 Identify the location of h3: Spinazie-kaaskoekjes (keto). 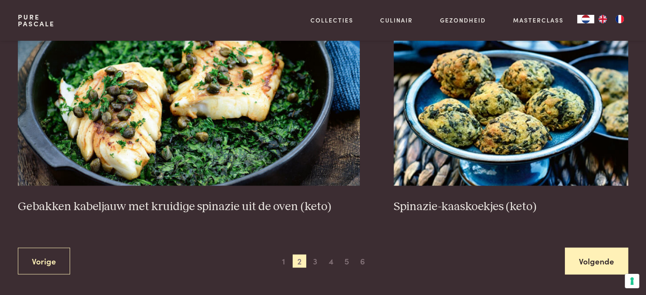
(511, 207).